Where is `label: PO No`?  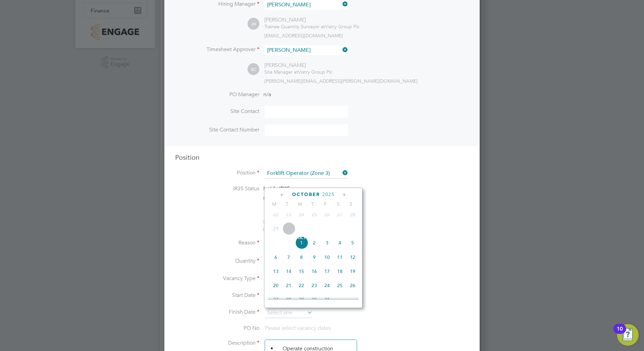 label: PO No is located at coordinates (217, 328).